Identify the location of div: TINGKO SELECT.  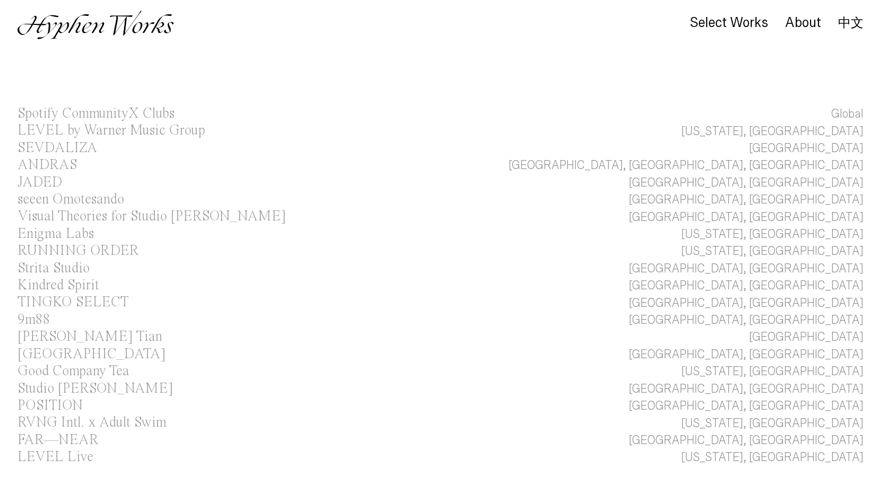
(73, 302).